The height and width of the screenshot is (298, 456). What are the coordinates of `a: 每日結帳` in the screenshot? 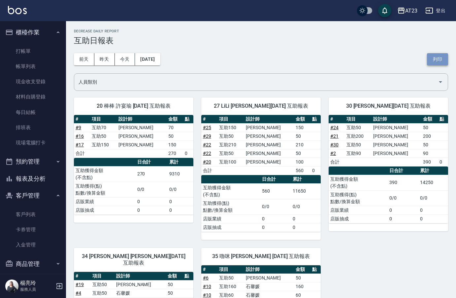 It's located at (33, 112).